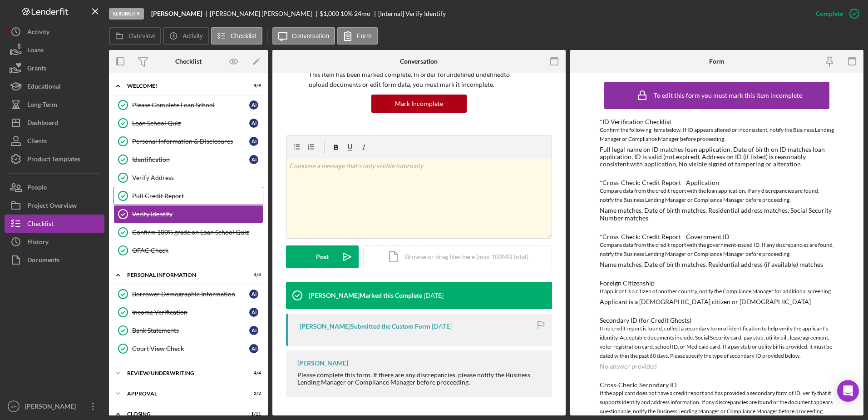 This screenshot has height=420, width=868. What do you see at coordinates (189, 159) in the screenshot?
I see `a: IdentificationAI` at bounding box center [189, 159].